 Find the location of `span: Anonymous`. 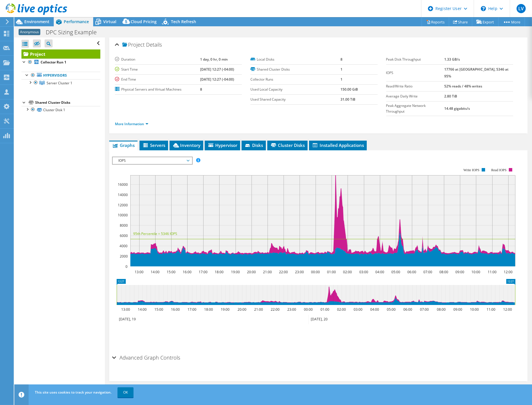

span: Anonymous is located at coordinates (30, 32).